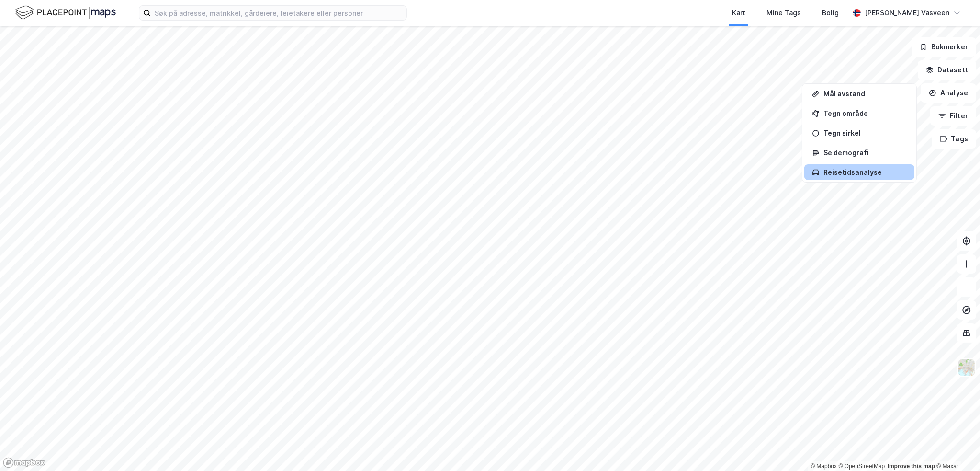 The width and height of the screenshot is (980, 471). Describe the element at coordinates (967, 368) in the screenshot. I see `img: Z` at that location.